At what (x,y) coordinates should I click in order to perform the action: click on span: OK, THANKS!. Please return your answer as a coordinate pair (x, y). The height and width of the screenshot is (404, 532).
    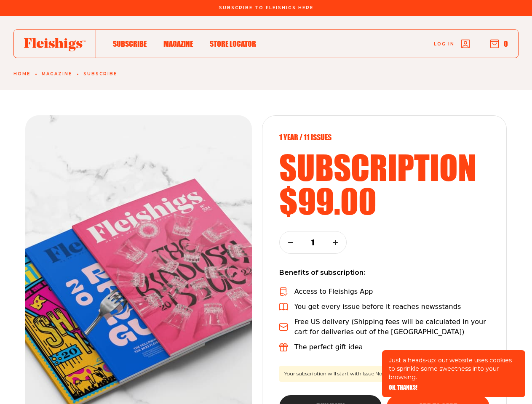
    Looking at the image, I should click on (403, 387).